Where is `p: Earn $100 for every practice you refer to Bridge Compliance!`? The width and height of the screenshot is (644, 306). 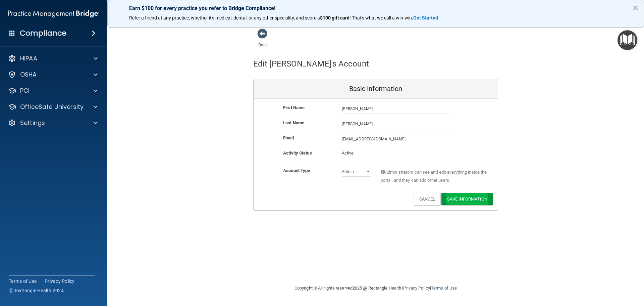
p: Earn $100 for every practice you refer to Bridge Compliance! is located at coordinates (376, 8).